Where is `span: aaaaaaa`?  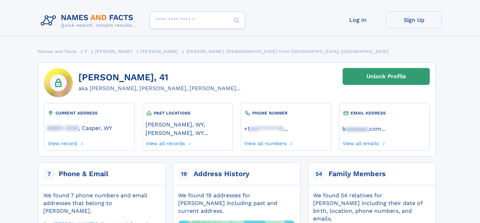
span: aaaaaaa is located at coordinates (357, 128).